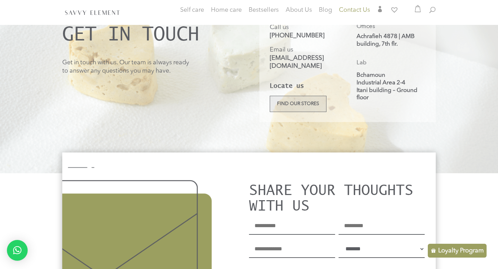 This screenshot has width=498, height=269. What do you see at coordinates (326, 11) in the screenshot?
I see `a: Blog` at bounding box center [326, 11].